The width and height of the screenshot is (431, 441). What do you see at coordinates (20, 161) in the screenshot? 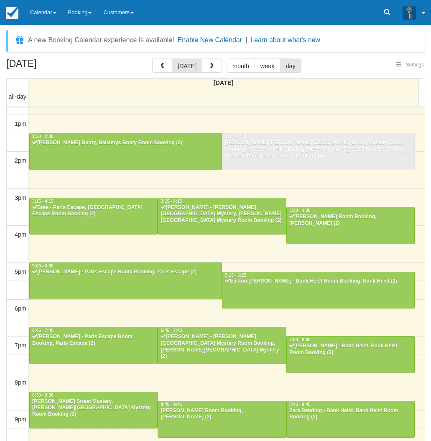
I see `span: 2pm` at bounding box center [20, 161].